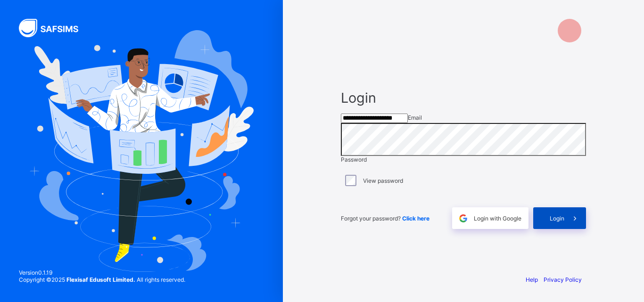 The height and width of the screenshot is (302, 644). I want to click on img: google.396cfc9801f0270233282035f929180a.svg, so click(463, 218).